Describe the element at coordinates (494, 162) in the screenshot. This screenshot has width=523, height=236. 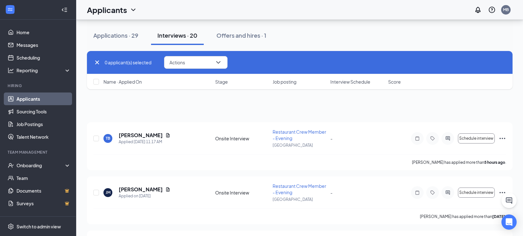
I see `b: 5 hours ago` at that location.